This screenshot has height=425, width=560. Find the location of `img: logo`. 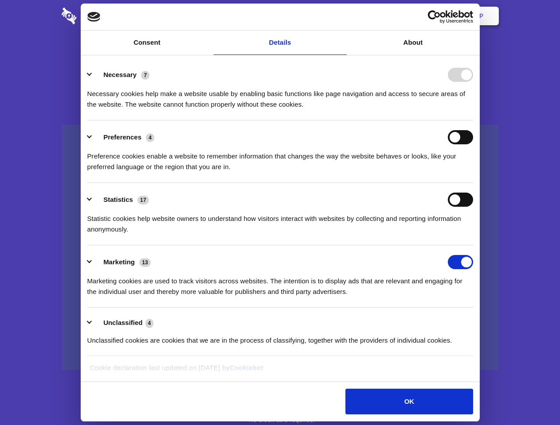

img: logo is located at coordinates (94, 17).